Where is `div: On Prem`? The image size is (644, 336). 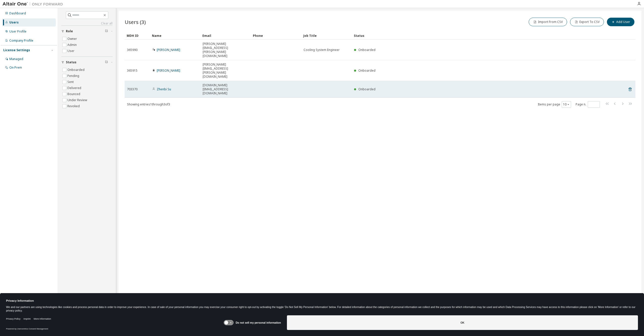
div: On Prem is located at coordinates (16, 67).